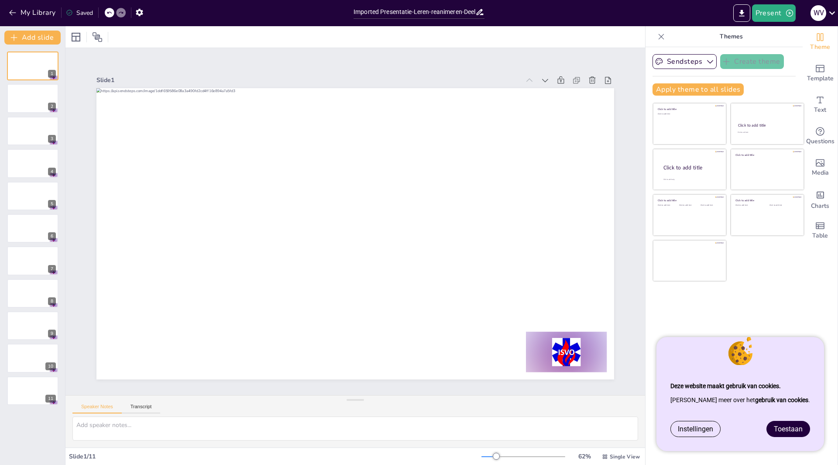  Describe the element at coordinates (820, 236) in the screenshot. I see `span: Table` at that location.